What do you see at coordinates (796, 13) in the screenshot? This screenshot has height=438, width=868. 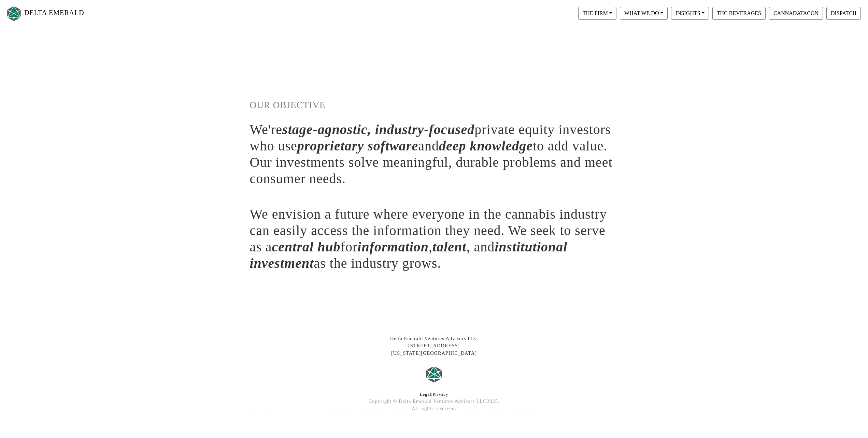 I see `a: CANNADATACON` at bounding box center [796, 13].